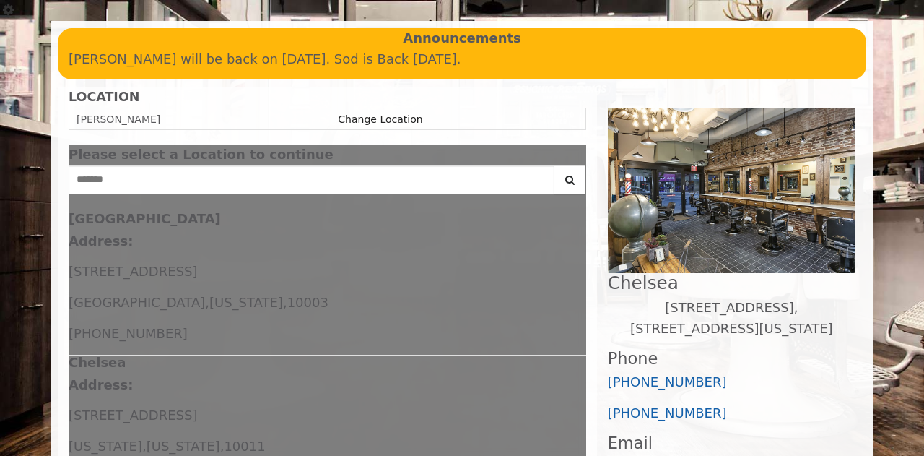  What do you see at coordinates (731, 282) in the screenshot?
I see `h2: Chelsea` at bounding box center [731, 282].